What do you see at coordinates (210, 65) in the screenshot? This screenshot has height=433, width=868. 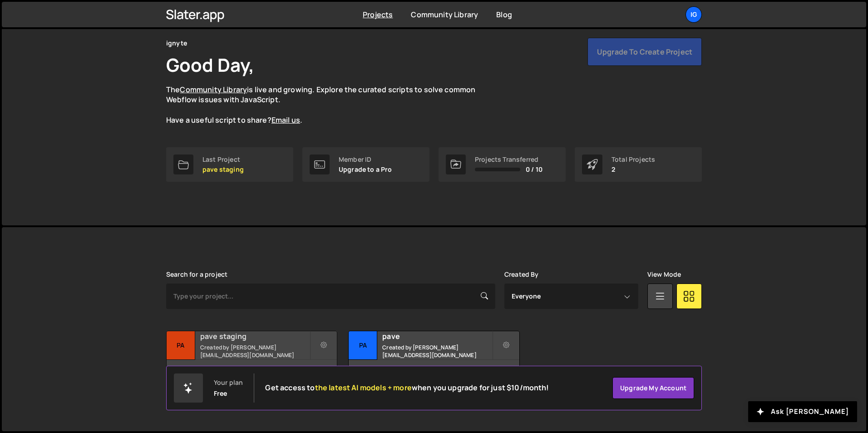 I see `h1: Good Day,` at bounding box center [210, 65].